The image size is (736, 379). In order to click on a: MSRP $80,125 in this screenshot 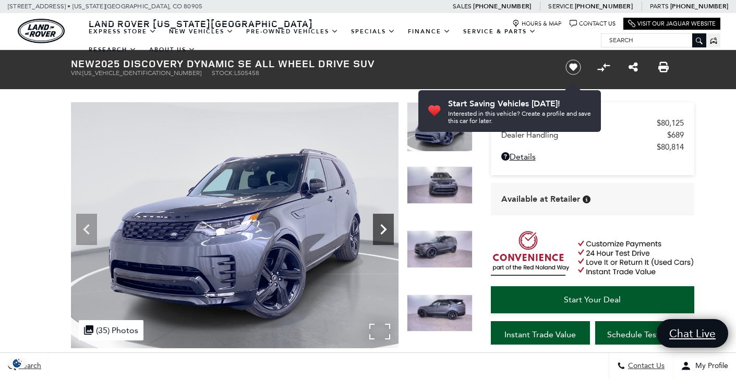, I will do `click(592, 123)`.